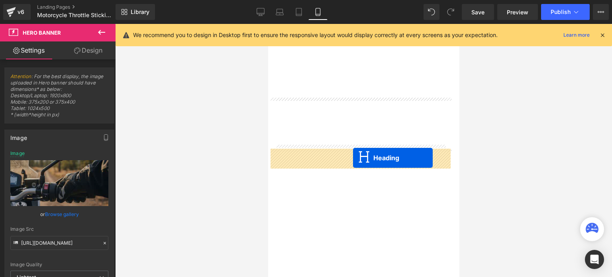 The height and width of the screenshot is (277, 612). What do you see at coordinates (261, 12) in the screenshot?
I see `a: Desktop` at bounding box center [261, 12].